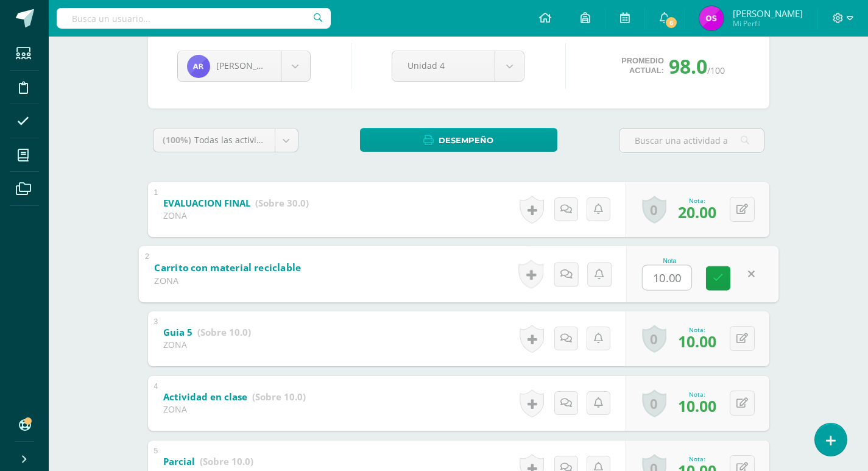 The width and height of the screenshot is (868, 471). What do you see at coordinates (459, 140) in the screenshot?
I see `a: Desempeño` at bounding box center [459, 140].